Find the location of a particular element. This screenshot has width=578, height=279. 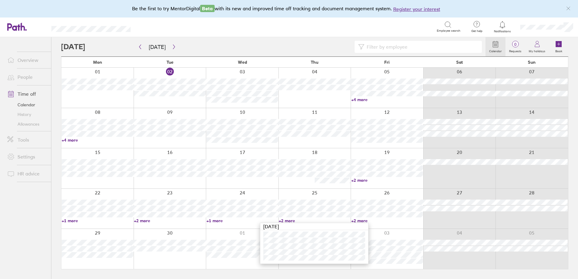

span: Notifications is located at coordinates (502, 31).